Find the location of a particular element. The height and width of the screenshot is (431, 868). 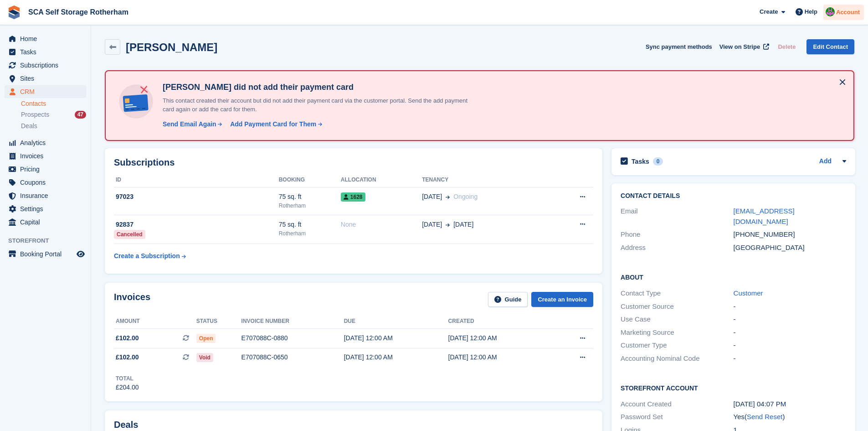

h2: Subscriptions is located at coordinates (353, 162).